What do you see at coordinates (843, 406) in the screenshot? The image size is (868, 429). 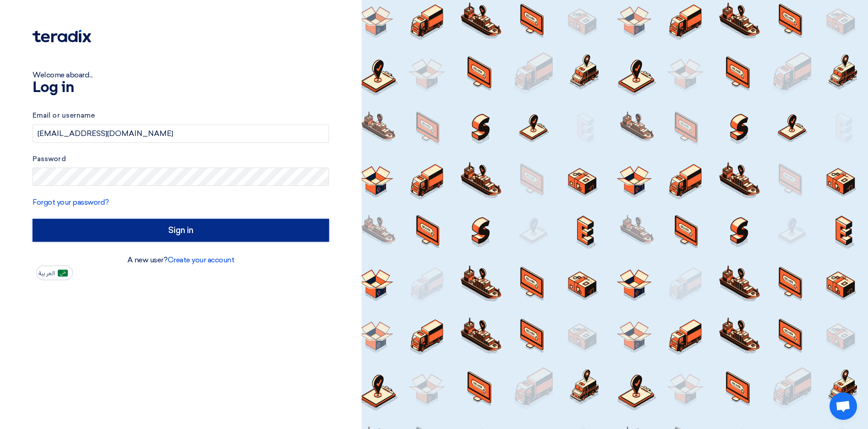 I see `a: Open chat` at bounding box center [843, 406].